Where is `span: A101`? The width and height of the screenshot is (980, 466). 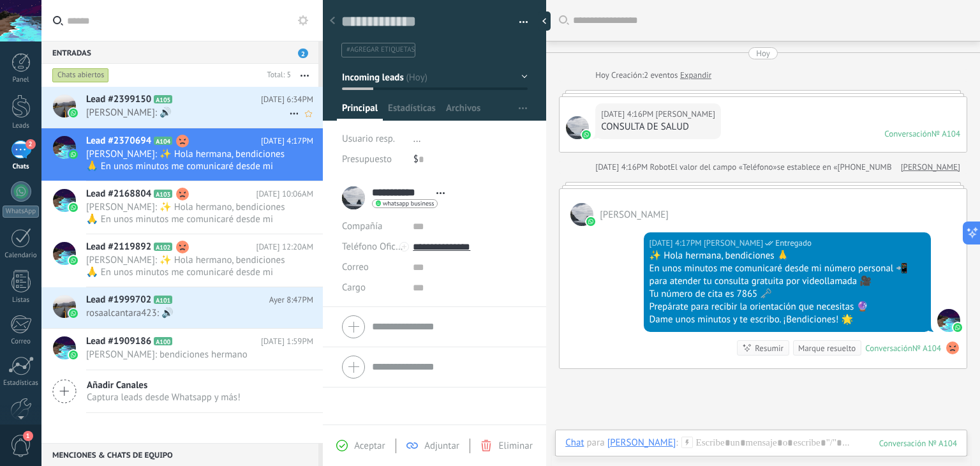
span: A101 is located at coordinates (163, 299).